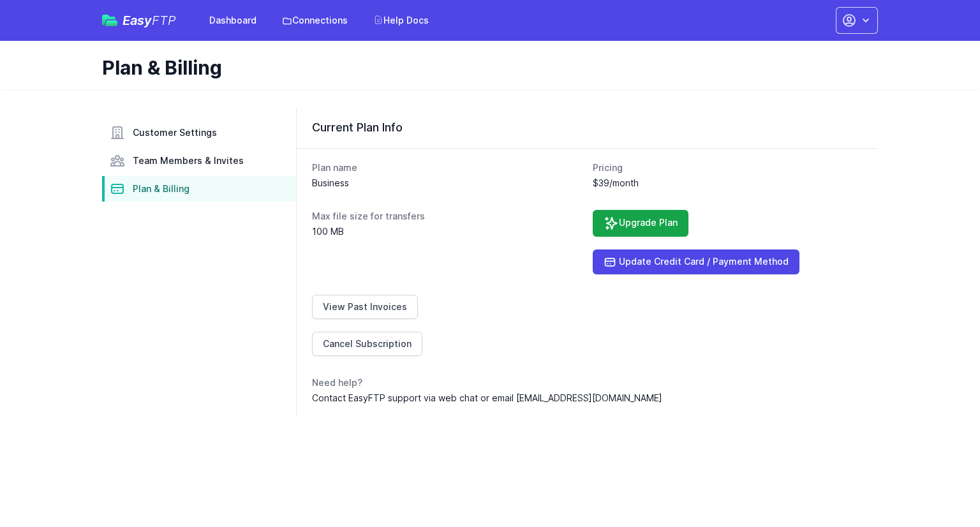 The image size is (980, 527). Describe the element at coordinates (199, 161) in the screenshot. I see `a: Team Members & Invites` at that location.